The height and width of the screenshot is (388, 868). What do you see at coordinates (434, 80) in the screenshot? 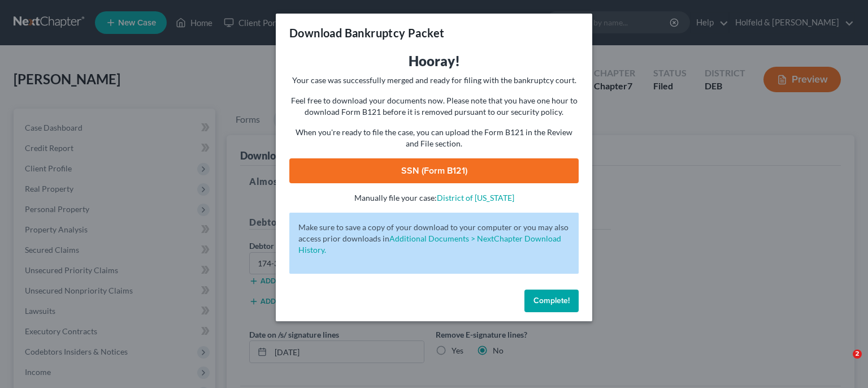
I see `p: Your case was successfully merged and ready for filing with the bankruptcy court.` at bounding box center [434, 80].